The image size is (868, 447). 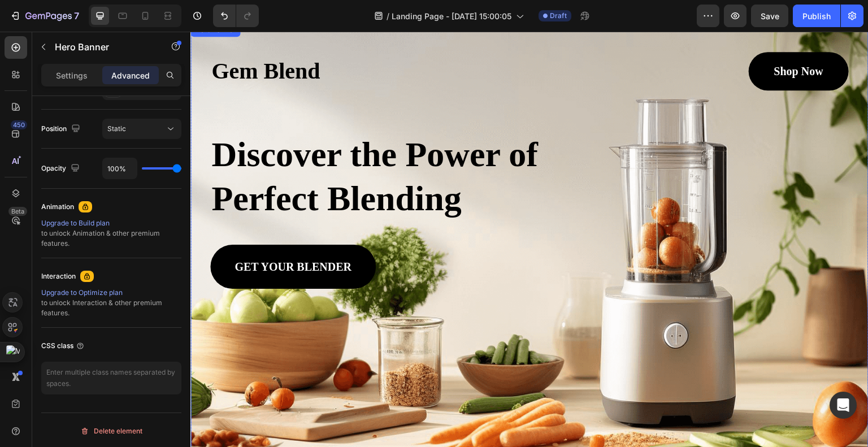 What do you see at coordinates (111, 234) in the screenshot?
I see `div: to unlock Animation & other premium features.` at bounding box center [111, 234].